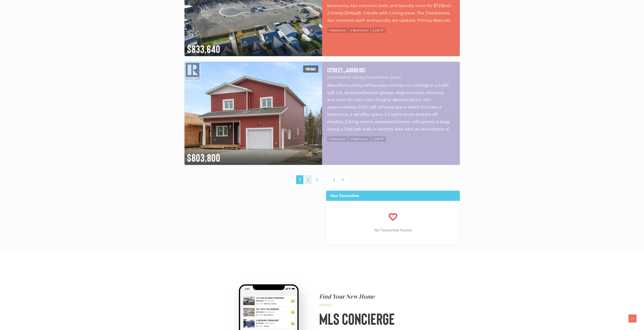  What do you see at coordinates (378, 139) in the screenshot?
I see `span: 2,530 ft` at bounding box center [378, 139].